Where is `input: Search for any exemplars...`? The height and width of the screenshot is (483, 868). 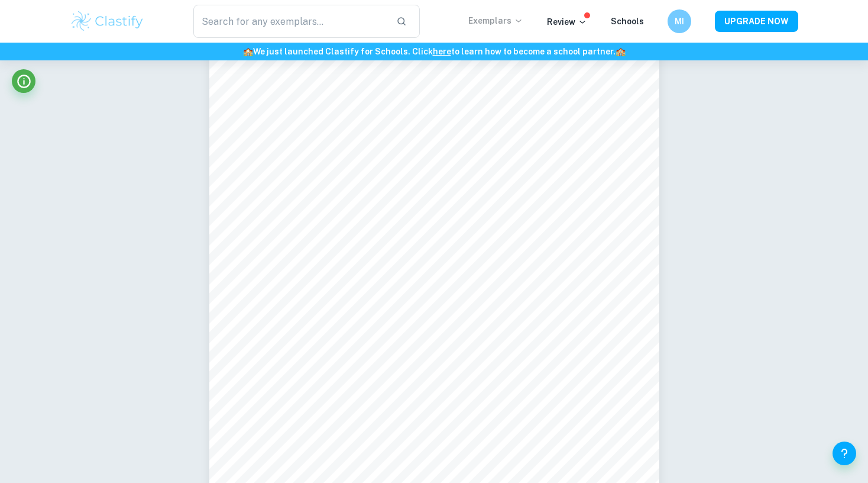
input: Search for any exemplars... is located at coordinates (289, 21).